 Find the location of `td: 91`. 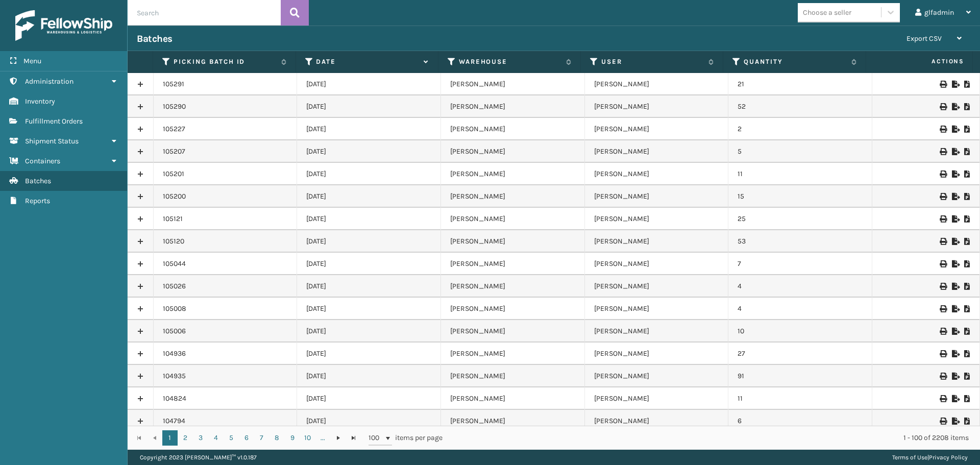

td: 91 is located at coordinates (800, 376).